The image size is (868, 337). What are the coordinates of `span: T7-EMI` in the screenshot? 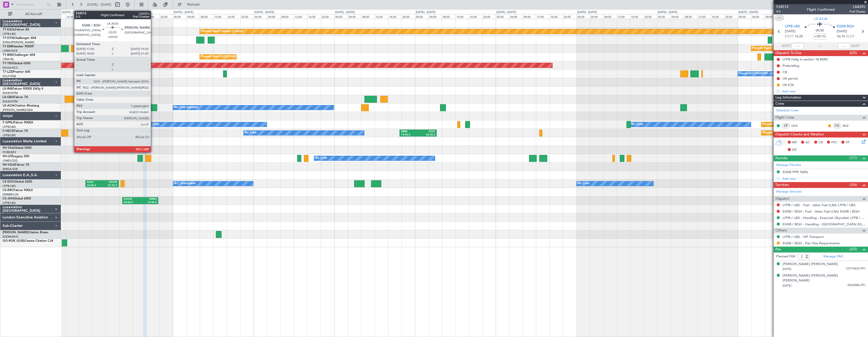 It's located at (7, 47).